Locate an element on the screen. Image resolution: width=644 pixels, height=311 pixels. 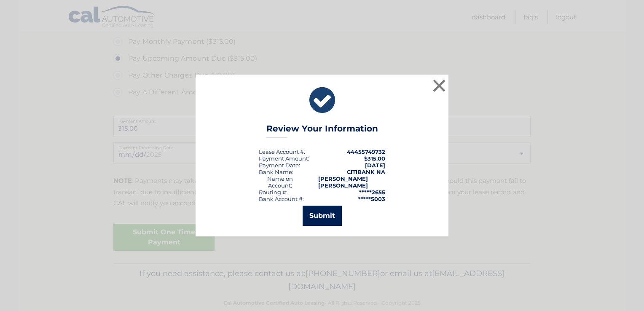
div: Payment Amount: is located at coordinates (284, 158).